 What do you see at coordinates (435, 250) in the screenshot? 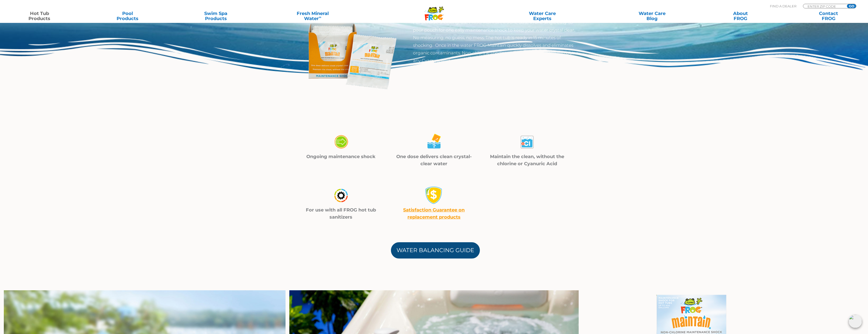
I see `a: Water Balancing Guide` at bounding box center [435, 250].